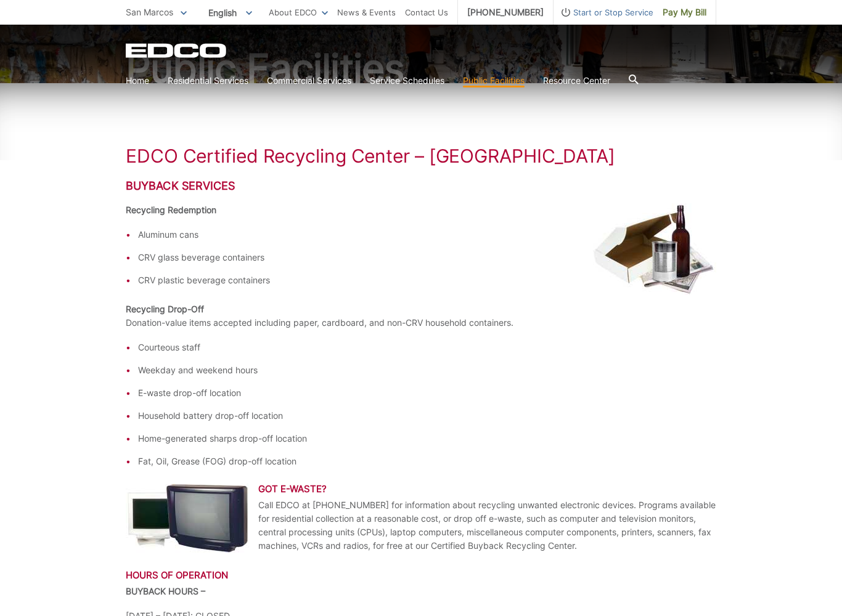  What do you see at coordinates (165, 309) in the screenshot?
I see `strong: Recycling Drop-Off` at bounding box center [165, 309].